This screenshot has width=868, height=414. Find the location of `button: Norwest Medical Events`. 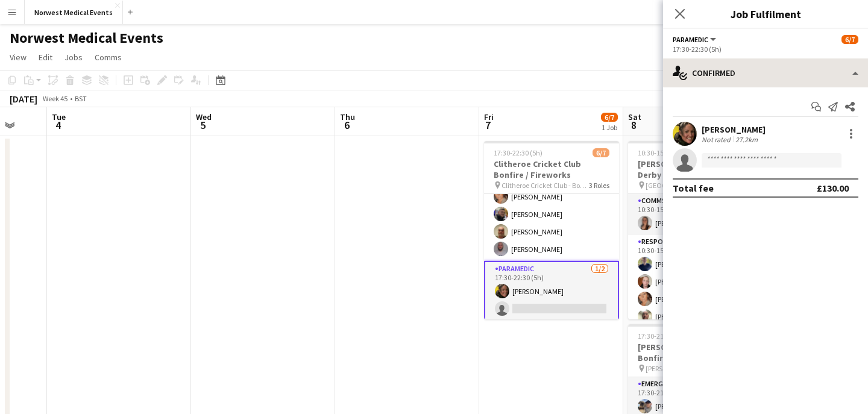

button: Norwest Medical Events is located at coordinates (74, 12).